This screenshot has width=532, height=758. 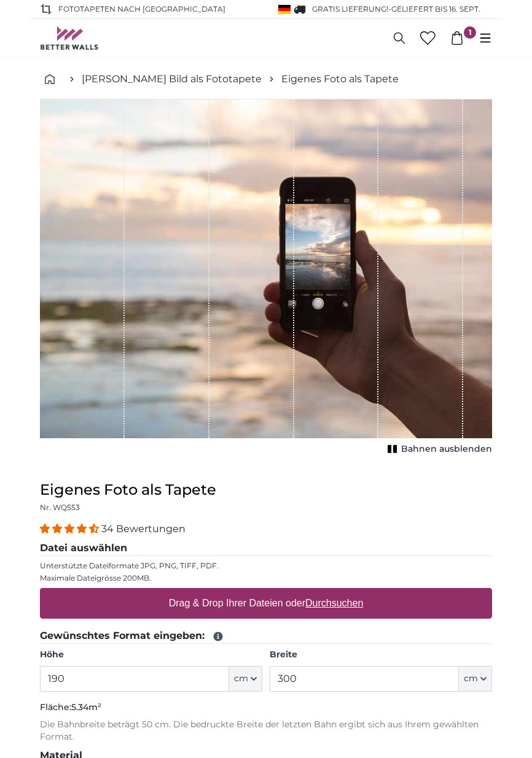 What do you see at coordinates (86, 707) in the screenshot?
I see `span: 5.34m²` at bounding box center [86, 707].